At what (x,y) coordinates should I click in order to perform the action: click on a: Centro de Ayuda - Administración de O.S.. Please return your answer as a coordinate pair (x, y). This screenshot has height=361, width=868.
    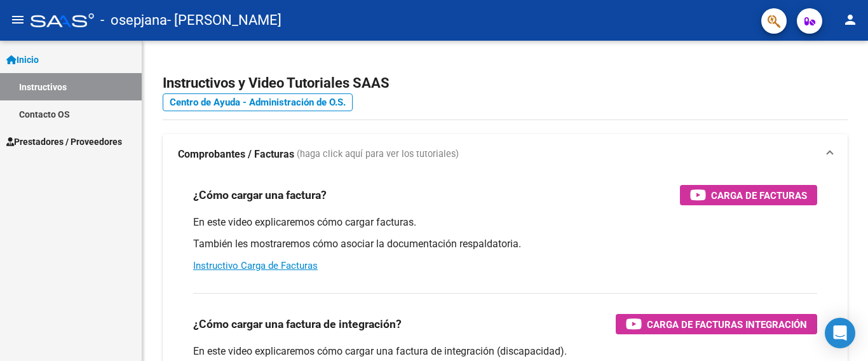
    Looking at the image, I should click on (257, 103).